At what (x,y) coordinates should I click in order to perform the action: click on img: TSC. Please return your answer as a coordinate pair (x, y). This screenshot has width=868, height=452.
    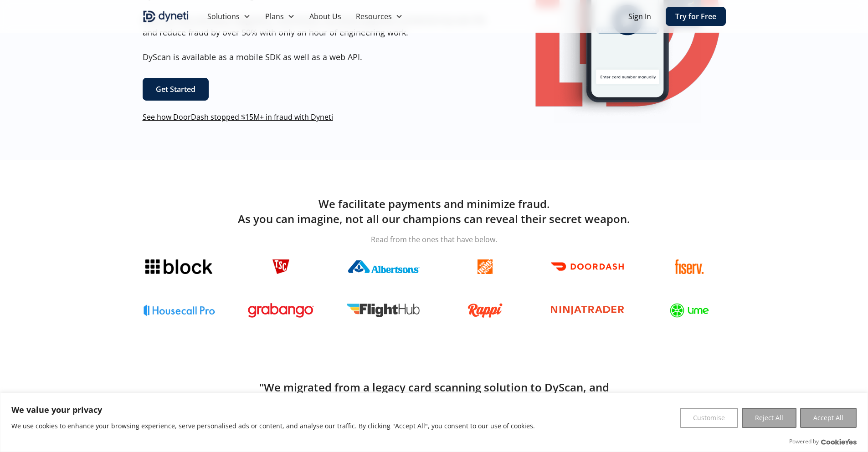
    Looking at the image, I should click on (281, 267).